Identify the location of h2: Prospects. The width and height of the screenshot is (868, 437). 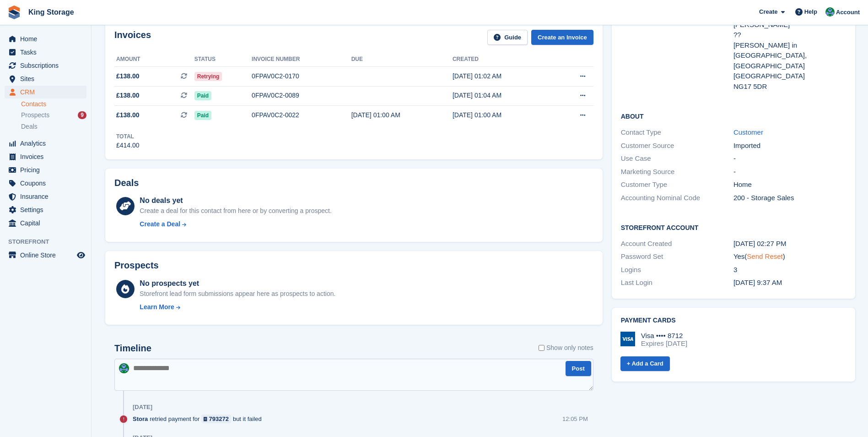
(136, 265).